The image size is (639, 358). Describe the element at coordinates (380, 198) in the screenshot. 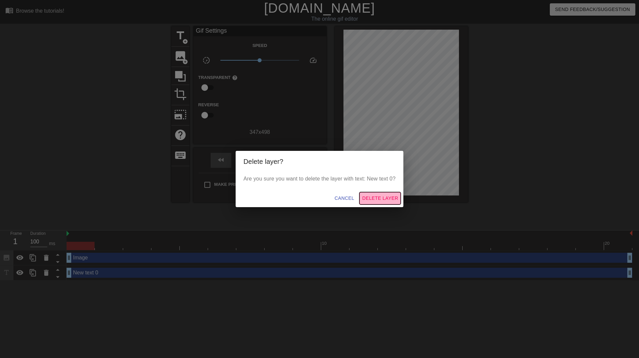

I see `button: Delete Layer` at that location.